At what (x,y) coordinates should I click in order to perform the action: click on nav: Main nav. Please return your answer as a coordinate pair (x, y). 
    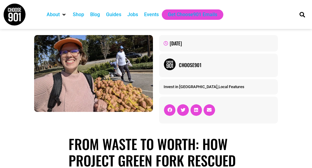
    Looking at the image, I should click on (167, 15).